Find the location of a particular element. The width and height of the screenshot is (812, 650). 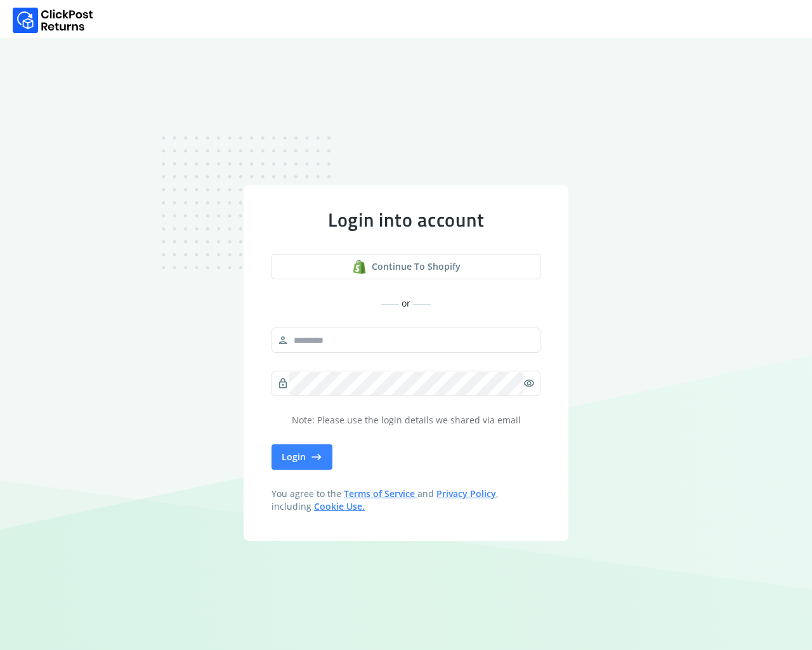

button: Continue to shopify is located at coordinates (406, 267).